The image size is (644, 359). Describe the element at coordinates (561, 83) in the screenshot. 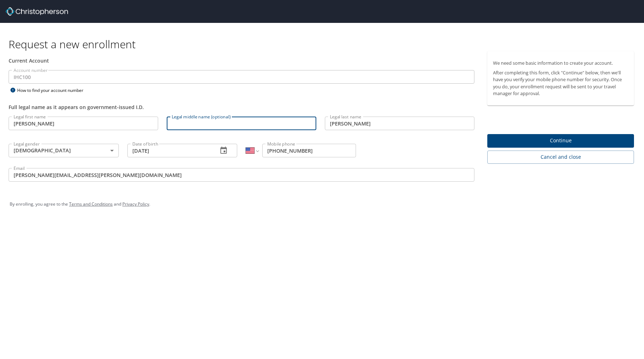

I see `p: After completing this form, click "Continue" below, then we'll have you verify your mobile phone ...` at that location.